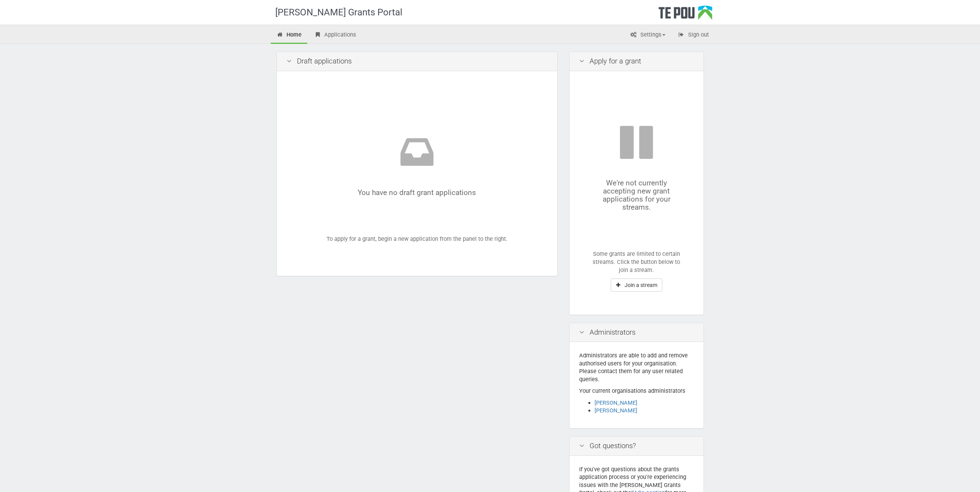 Image resolution: width=980 pixels, height=492 pixels. What do you see at coordinates (636, 62) in the screenshot?
I see `div: Apply for a grant` at bounding box center [636, 62].